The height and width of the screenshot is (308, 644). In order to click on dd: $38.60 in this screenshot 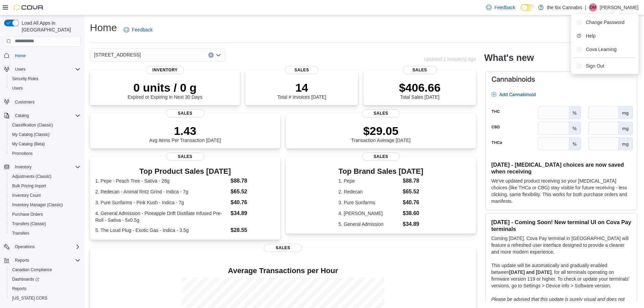, I will do `click(413, 214)`.